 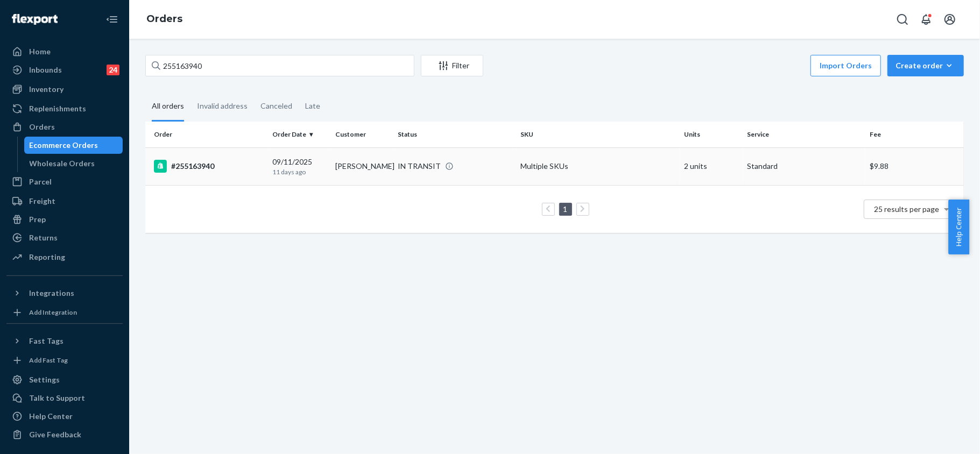 I want to click on div: Canceled, so click(x=276, y=106).